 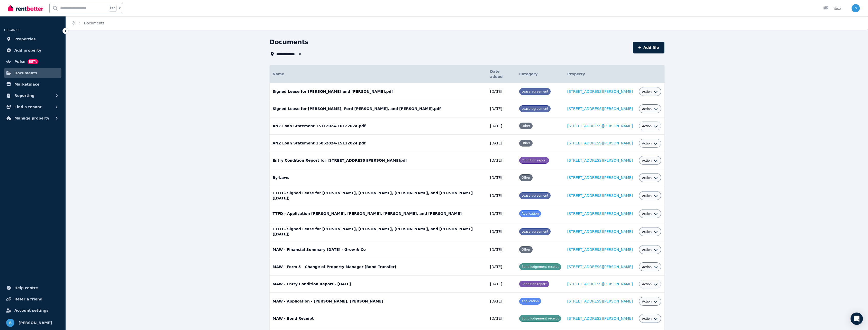 What do you see at coordinates (25, 96) in the screenshot?
I see `span: Reporting` at bounding box center [25, 96].